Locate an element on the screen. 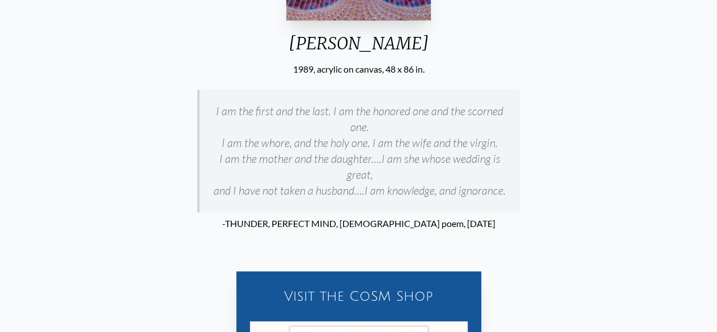 The height and width of the screenshot is (332, 717). div: Visit the CoSM Shop is located at coordinates (359, 296).